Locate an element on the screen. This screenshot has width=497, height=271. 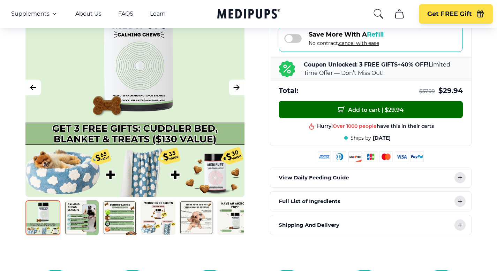
div: in this shop is located at coordinates (375, 131).